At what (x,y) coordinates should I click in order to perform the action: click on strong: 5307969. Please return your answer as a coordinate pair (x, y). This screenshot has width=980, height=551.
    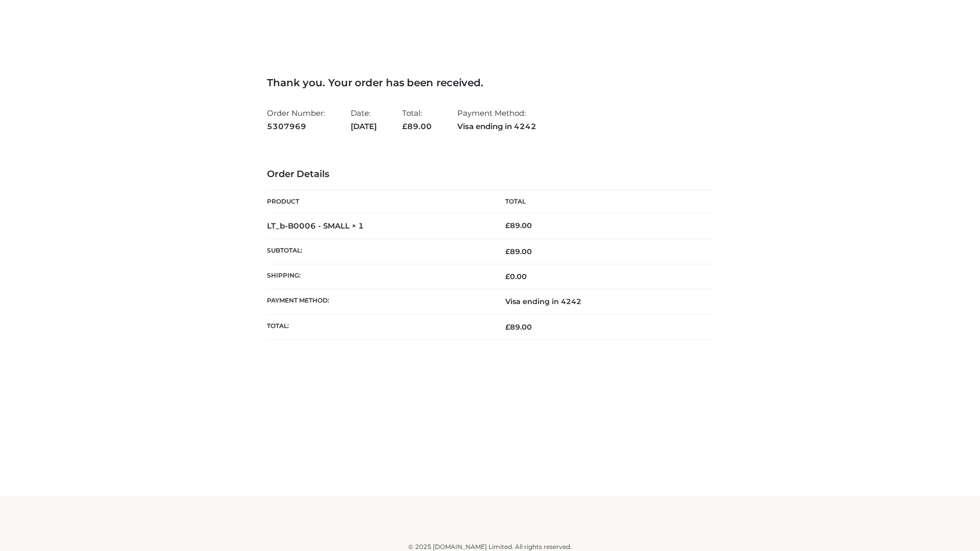
    Looking at the image, I should click on (296, 126).